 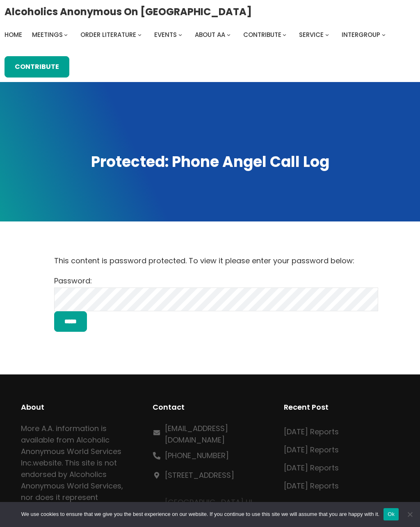 What do you see at coordinates (47, 35) in the screenshot?
I see `a: Meetings` at bounding box center [47, 35].